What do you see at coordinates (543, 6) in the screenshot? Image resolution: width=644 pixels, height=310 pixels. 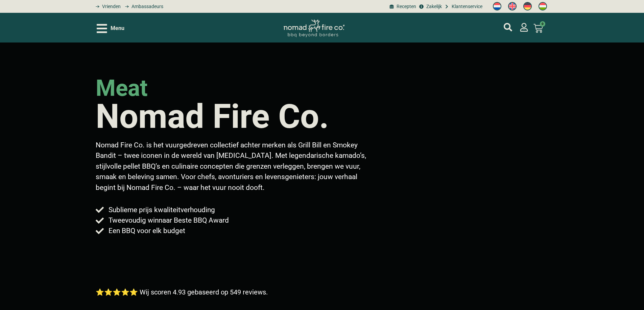 I see `img: Hongaars` at bounding box center [543, 6].